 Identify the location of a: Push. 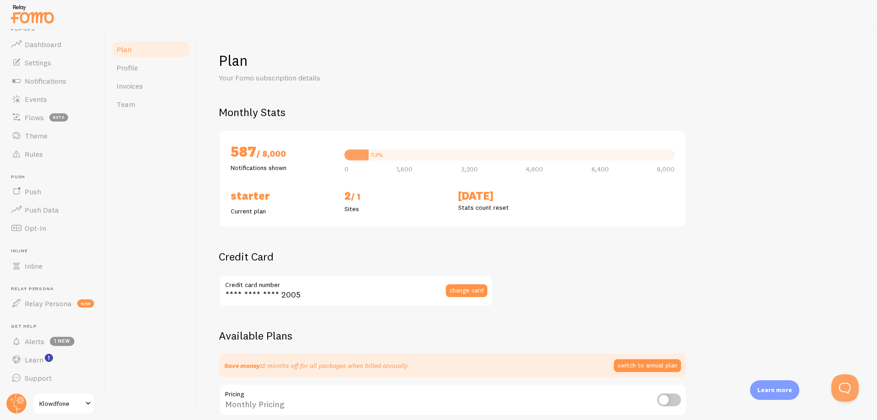
(53, 191).